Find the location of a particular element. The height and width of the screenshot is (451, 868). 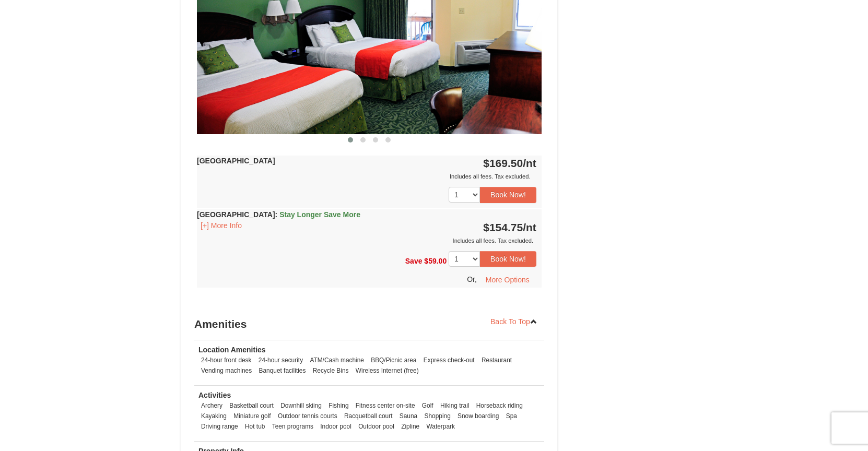

li: Restaurant is located at coordinates (497, 361).